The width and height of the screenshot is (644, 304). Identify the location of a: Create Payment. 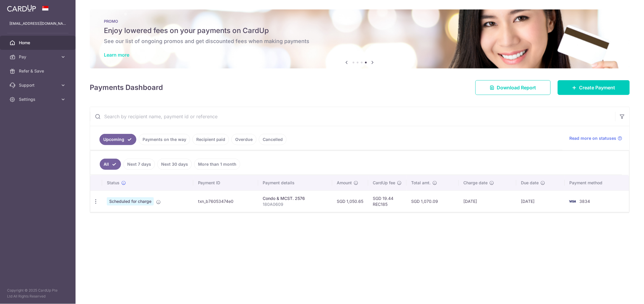
(594, 88).